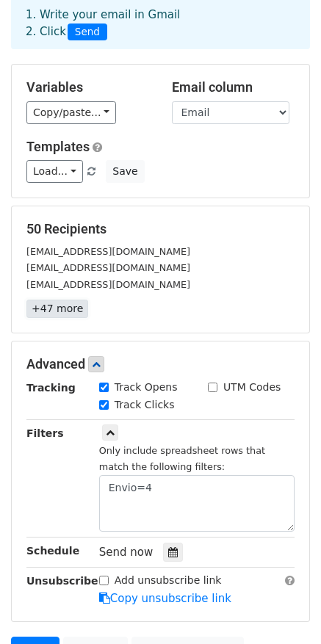 Image resolution: width=321 pixels, height=644 pixels. What do you see at coordinates (145, 405) in the screenshot?
I see `label: Track Clicks` at bounding box center [145, 405].